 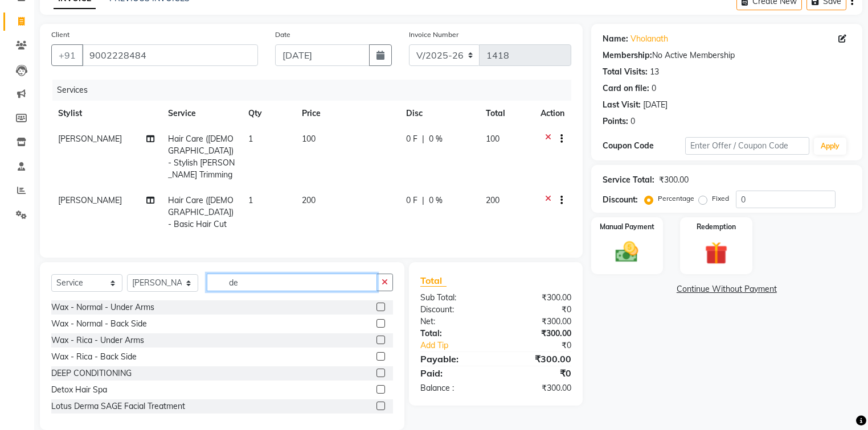 I want to click on th: Disc, so click(x=439, y=113).